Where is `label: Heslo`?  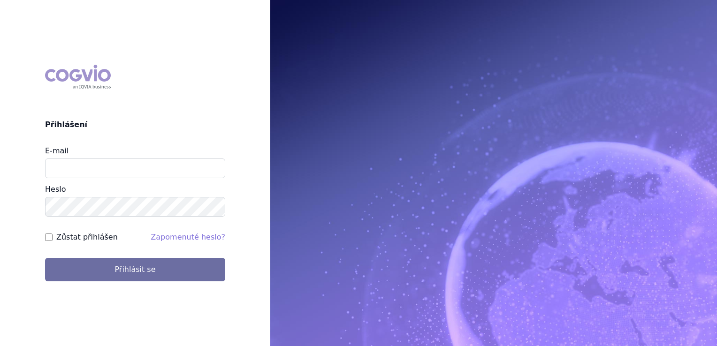 label: Heslo is located at coordinates (55, 189).